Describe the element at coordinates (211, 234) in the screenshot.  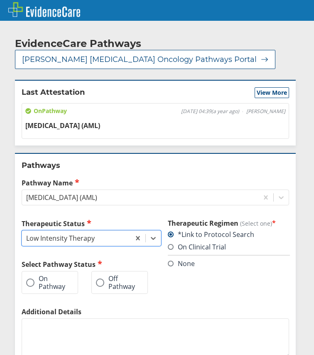
I see `label: *Link to Protocol Search` at that location.